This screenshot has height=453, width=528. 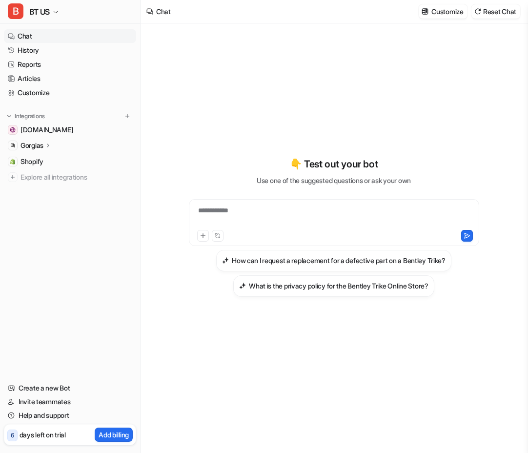 I want to click on a: Reports, so click(x=70, y=64).